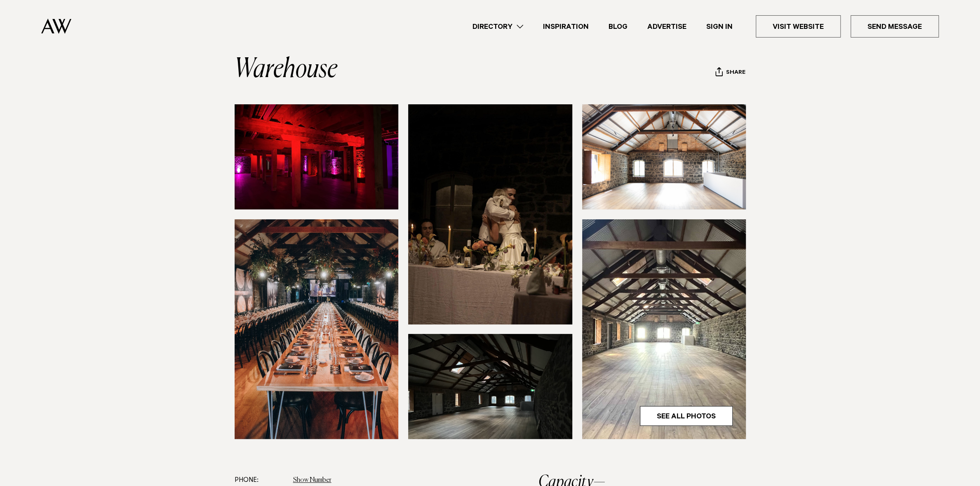  What do you see at coordinates (56, 26) in the screenshot?
I see `img: Auckland Weddings Logo` at bounding box center [56, 26].